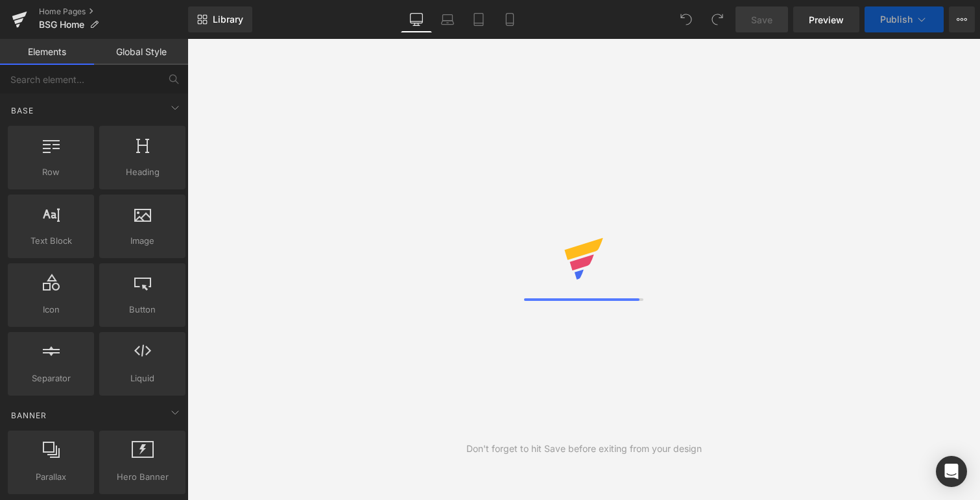 The image size is (980, 500). I want to click on a: New Library, so click(220, 19).